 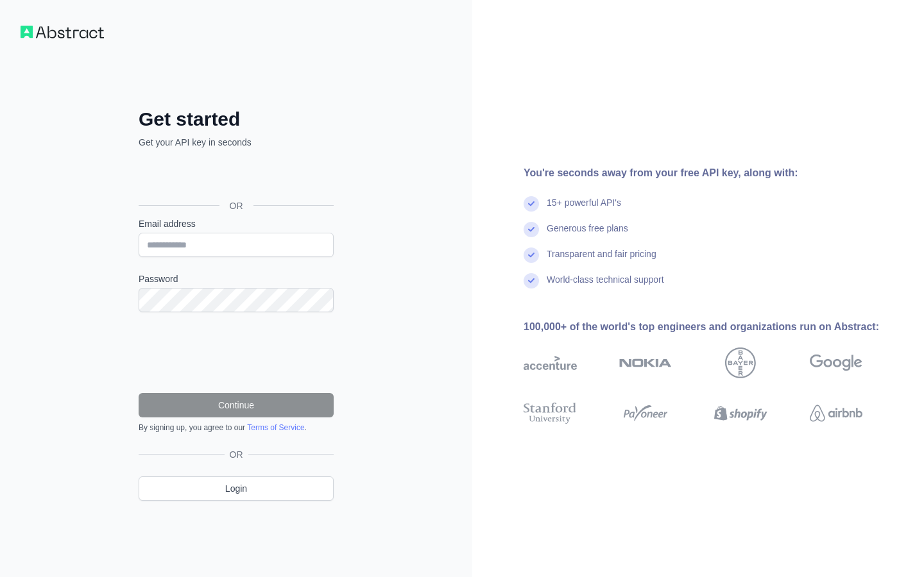 I want to click on img: bayer, so click(x=740, y=363).